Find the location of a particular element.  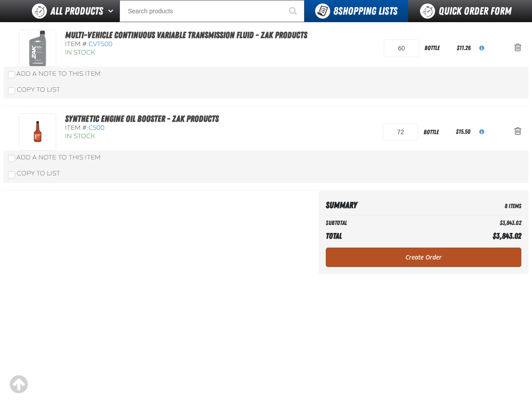

td: 8 Items is located at coordinates (474, 205).